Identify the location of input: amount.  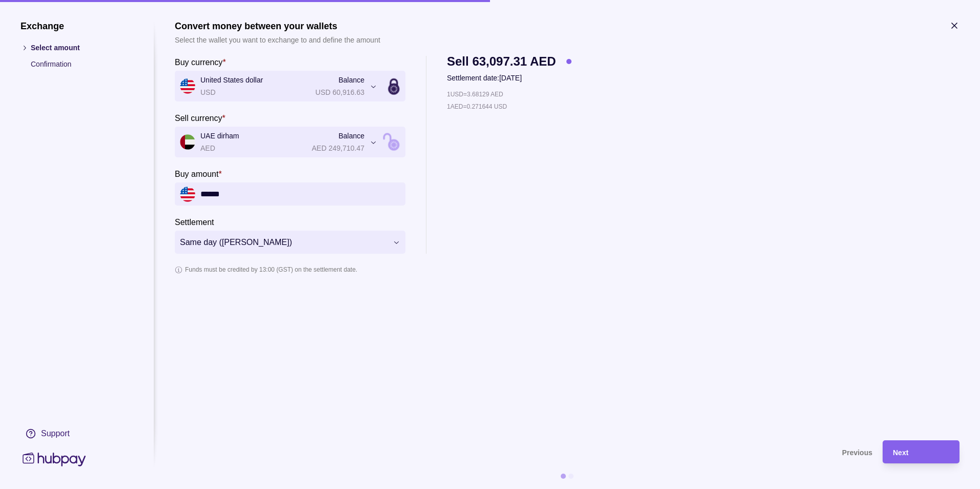
(300, 193).